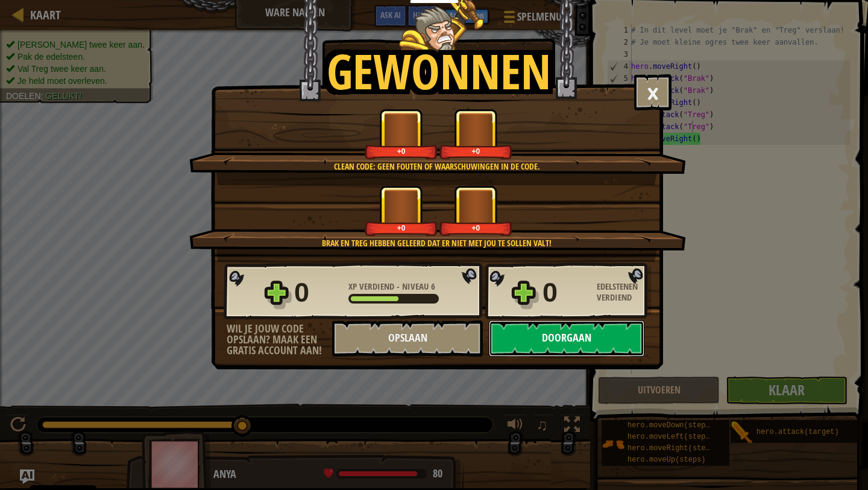 The height and width of the screenshot is (490, 868). I want to click on div: Clean Code: Geen fouten of waarschuwingen in de code., so click(437, 167).